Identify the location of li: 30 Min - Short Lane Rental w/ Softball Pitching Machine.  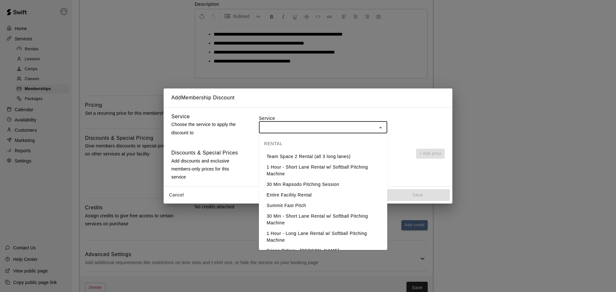
(323, 220).